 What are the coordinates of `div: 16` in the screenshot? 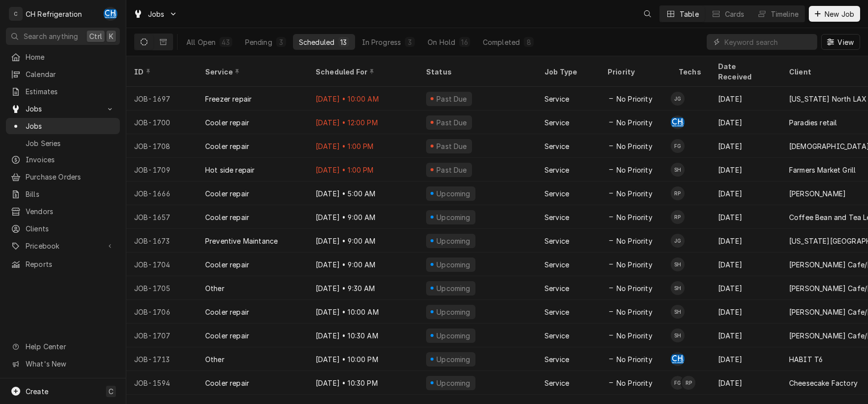 It's located at (464, 42).